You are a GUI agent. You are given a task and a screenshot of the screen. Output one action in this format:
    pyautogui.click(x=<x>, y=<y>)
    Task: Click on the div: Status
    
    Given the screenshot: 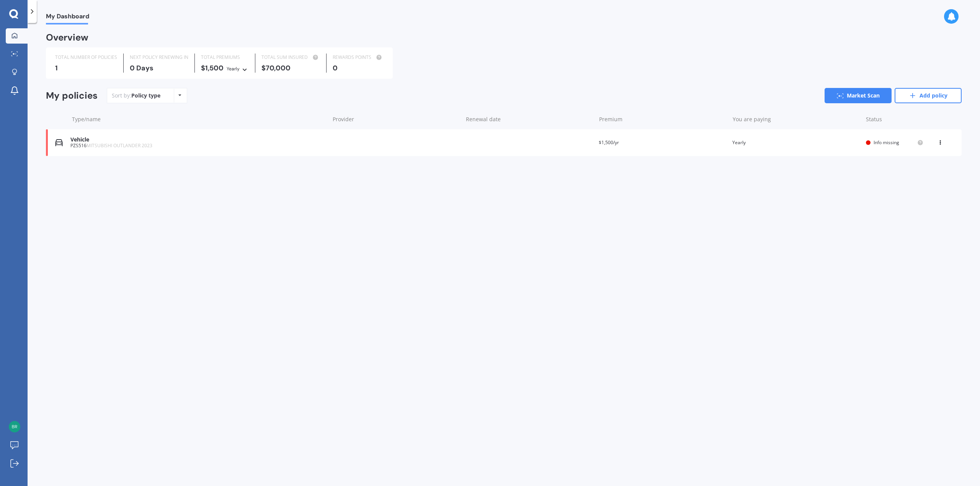 What is the action you would take?
    pyautogui.click(x=894, y=119)
    